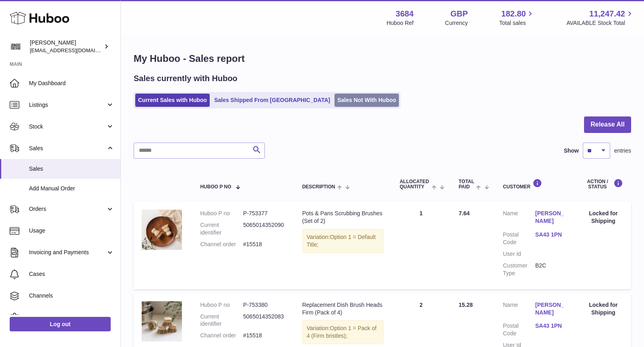  I want to click on div: Pots & Pans Scrubbing Brushes (Set of 2), so click(343, 217).